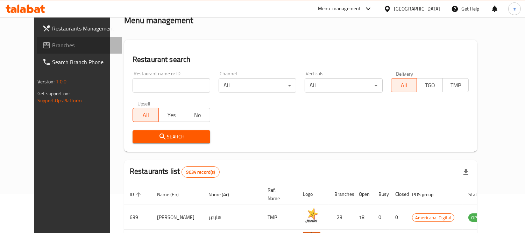 The height and width of the screenshot is (233, 525). What do you see at coordinates (363, 217) in the screenshot?
I see `td: 18` at bounding box center [363, 217].